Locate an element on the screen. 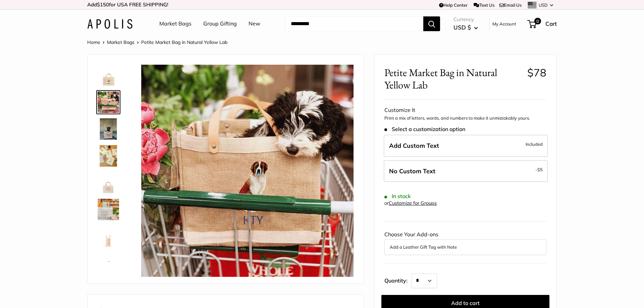 Image resolution: width=644 pixels, height=308 pixels. a: Group Gifting is located at coordinates (220, 24).